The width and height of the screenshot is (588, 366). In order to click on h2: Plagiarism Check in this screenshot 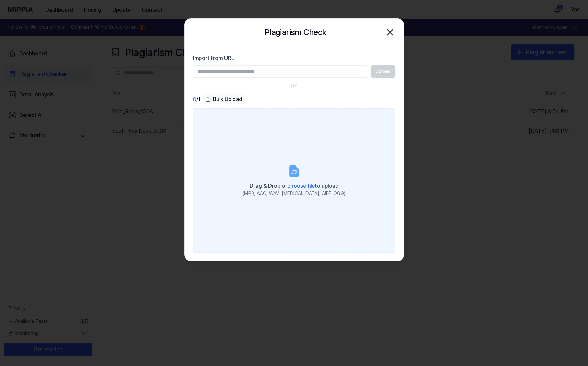, I will do `click(295, 32)`.